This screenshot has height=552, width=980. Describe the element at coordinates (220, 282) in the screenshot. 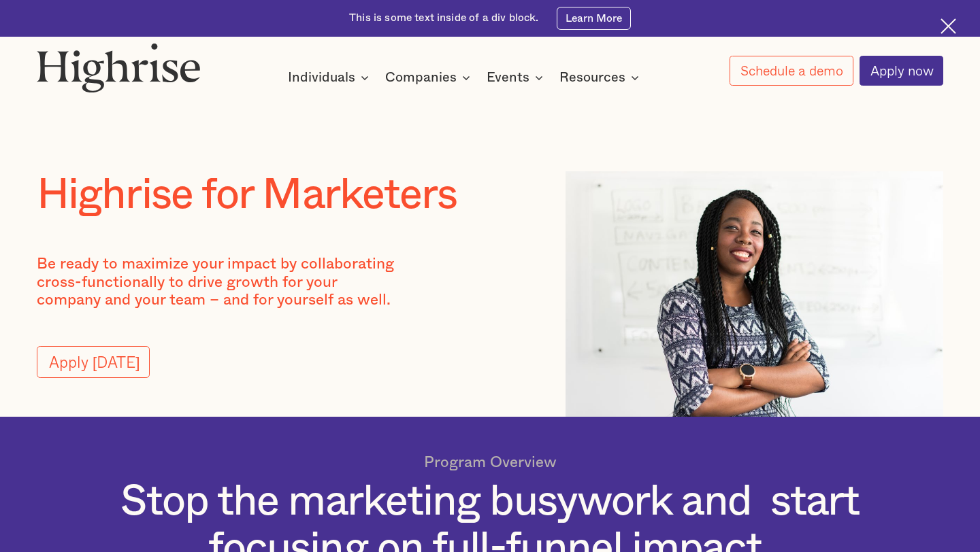

I see `p: Be ready to maximize your impact by collaborating cross-functionally to drive growth for your com...` at that location.